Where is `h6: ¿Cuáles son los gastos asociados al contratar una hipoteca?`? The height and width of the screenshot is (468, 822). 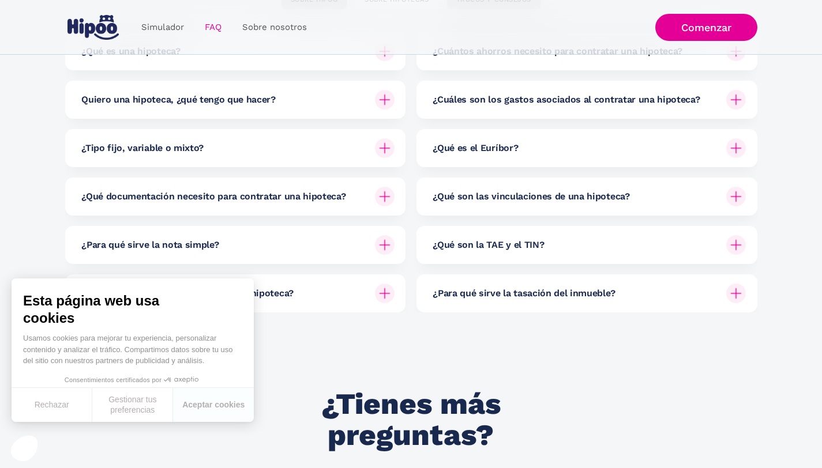
h6: ¿Cuáles son los gastos asociados al contratar una hipoteca? is located at coordinates (566, 100).